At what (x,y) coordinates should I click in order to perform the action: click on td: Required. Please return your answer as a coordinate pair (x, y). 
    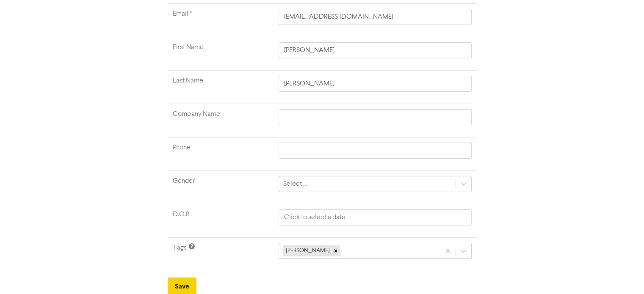
    Looking at the image, I should click on (221, 20).